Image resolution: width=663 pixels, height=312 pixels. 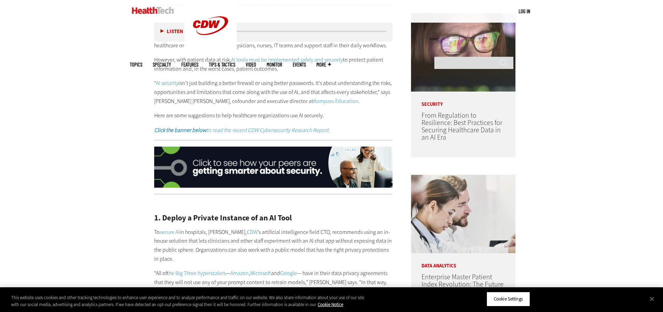 I want to click on button: Close, so click(x=651, y=298).